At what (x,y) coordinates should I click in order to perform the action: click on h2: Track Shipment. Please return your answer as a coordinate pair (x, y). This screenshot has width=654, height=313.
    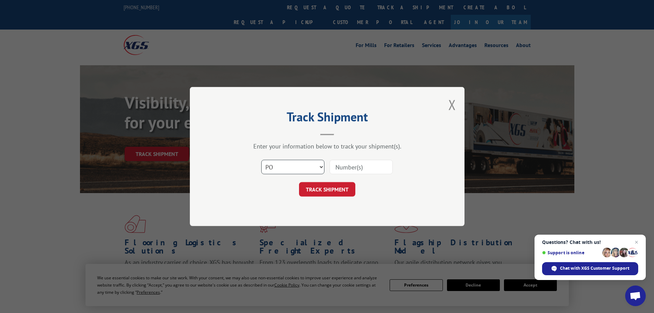
    Looking at the image, I should click on (327, 118).